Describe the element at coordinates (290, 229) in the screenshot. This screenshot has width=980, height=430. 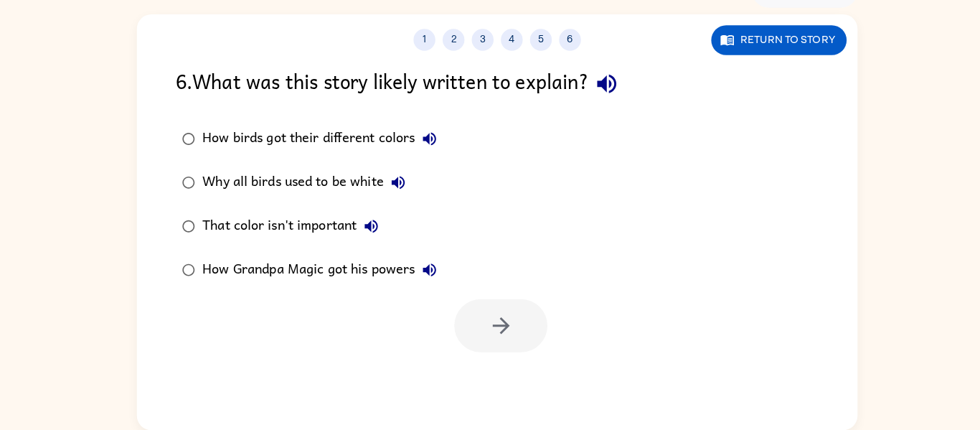
I see `div: That color isn't important` at that location.